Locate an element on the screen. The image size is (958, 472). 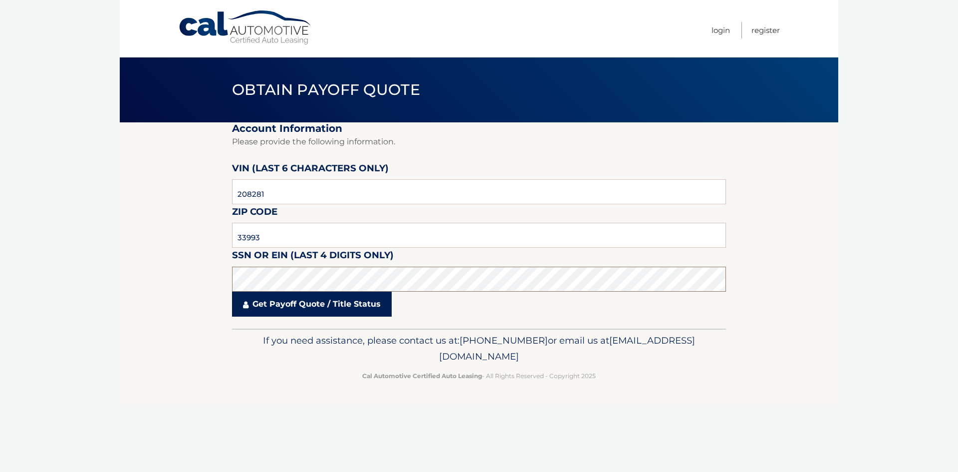
p: - All Rights Reserved - Copyright 2025 is located at coordinates (479, 375).